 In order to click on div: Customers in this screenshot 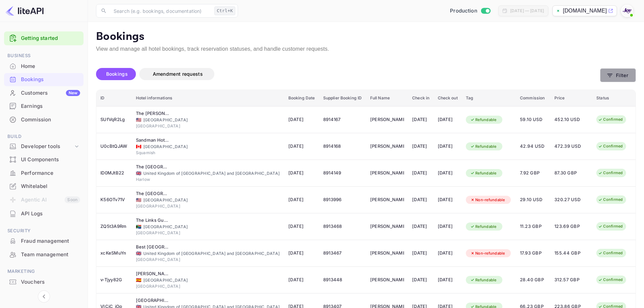, I will do `click(50, 93)`.